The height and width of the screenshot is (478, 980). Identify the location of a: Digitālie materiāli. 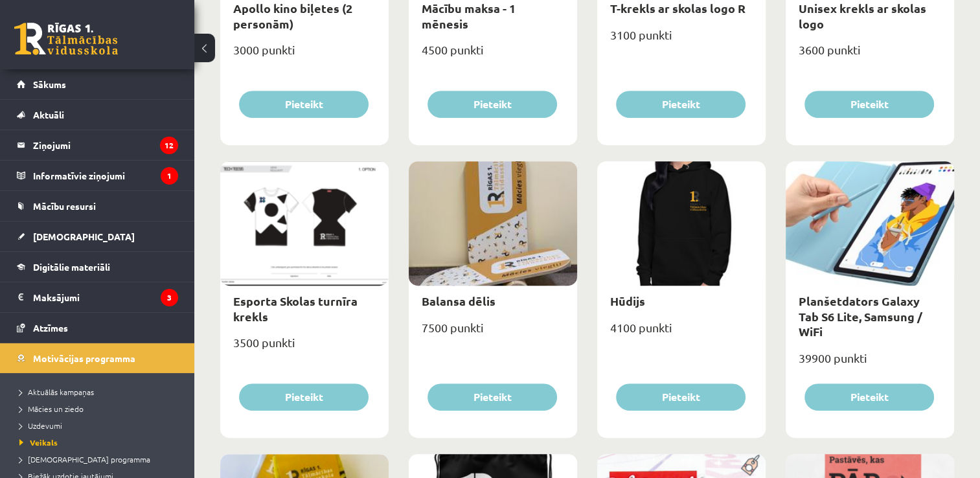
(98, 267).